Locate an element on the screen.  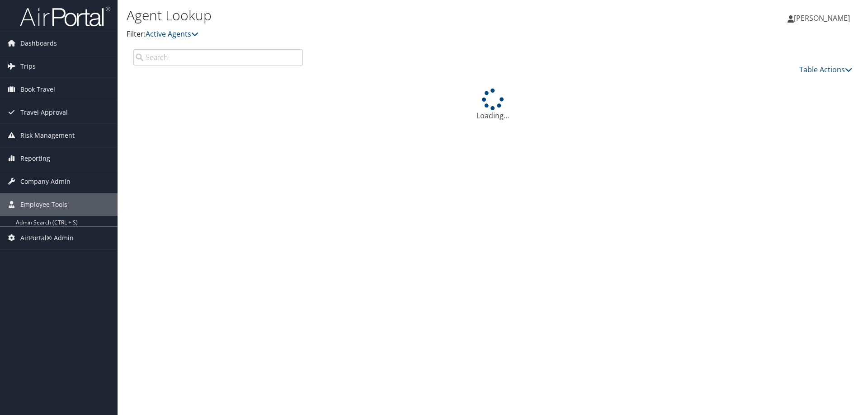
span: Book Travel is located at coordinates (38, 89).